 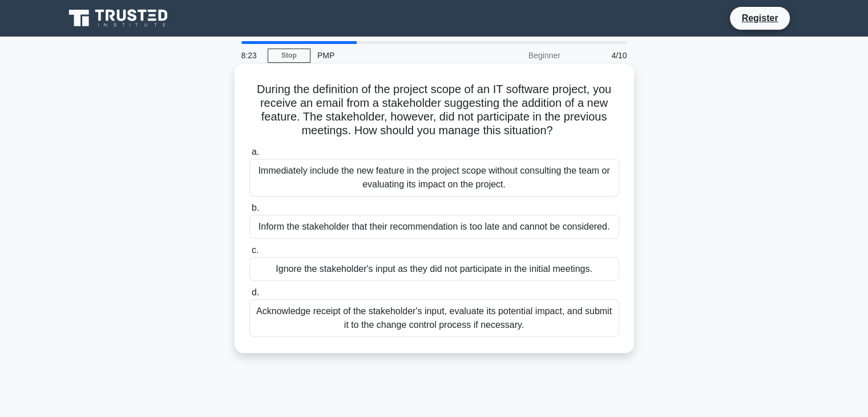 I want to click on span: b., so click(x=255, y=207).